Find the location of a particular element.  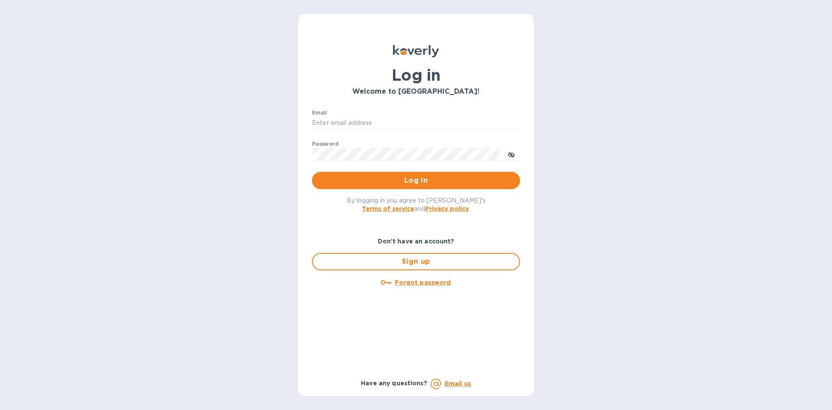

h1: Log in is located at coordinates (416, 75).